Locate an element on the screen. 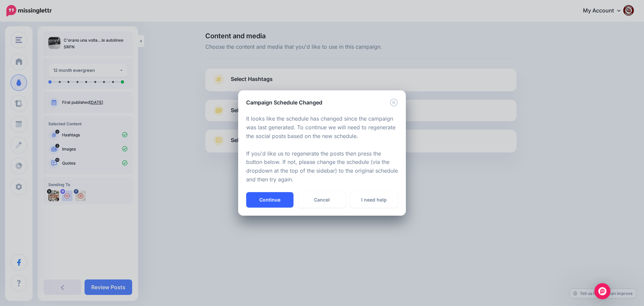 The width and height of the screenshot is (644, 306). div: Open Intercom Messenger is located at coordinates (602, 291).